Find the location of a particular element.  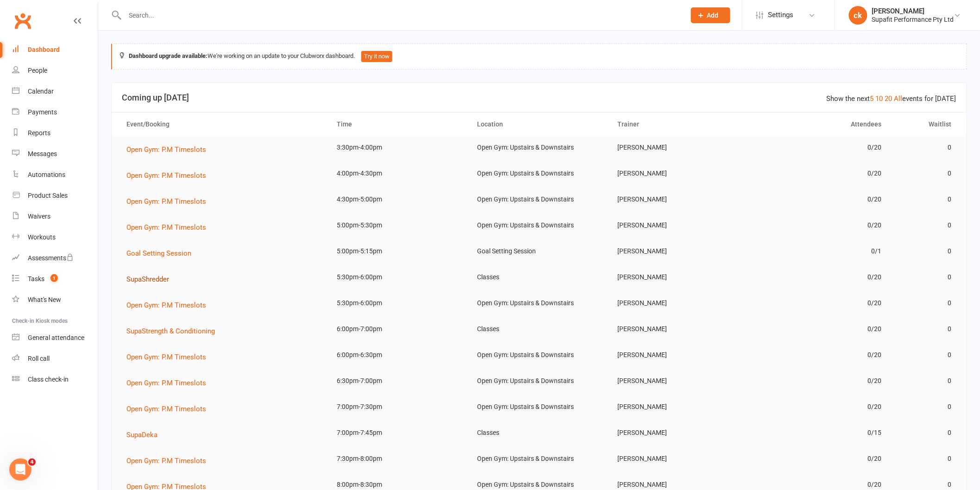

td: 6:00pm-6:30pm is located at coordinates (399, 355).